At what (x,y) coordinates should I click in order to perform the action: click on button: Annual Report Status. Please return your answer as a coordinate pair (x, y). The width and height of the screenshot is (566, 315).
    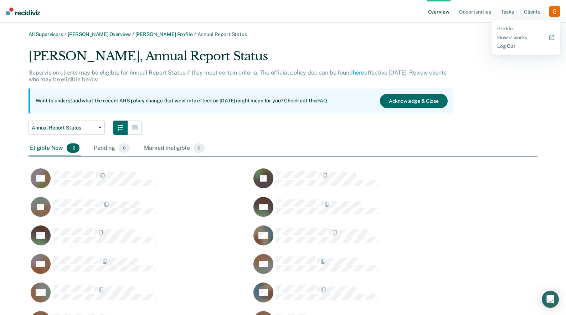
    Looking at the image, I should click on (67, 128).